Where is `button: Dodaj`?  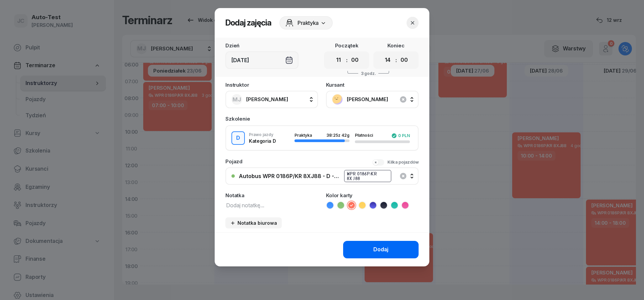 button: Dodaj is located at coordinates (381, 250).